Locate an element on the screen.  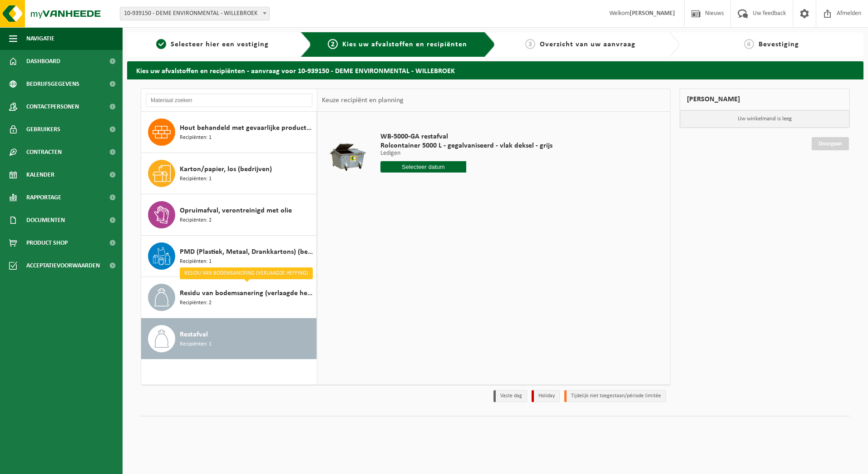
span: Gebruikers is located at coordinates (43, 129).